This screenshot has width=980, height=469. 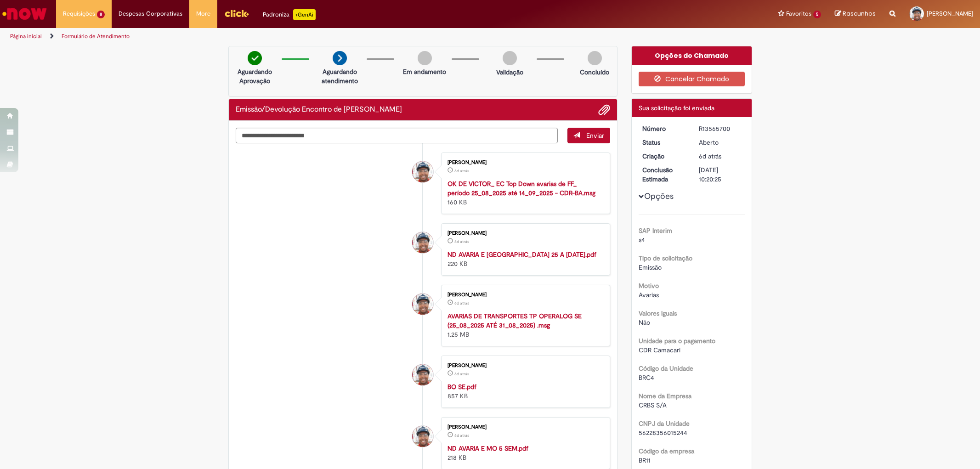 I want to click on a: Formulário de Atendimento, so click(x=96, y=36).